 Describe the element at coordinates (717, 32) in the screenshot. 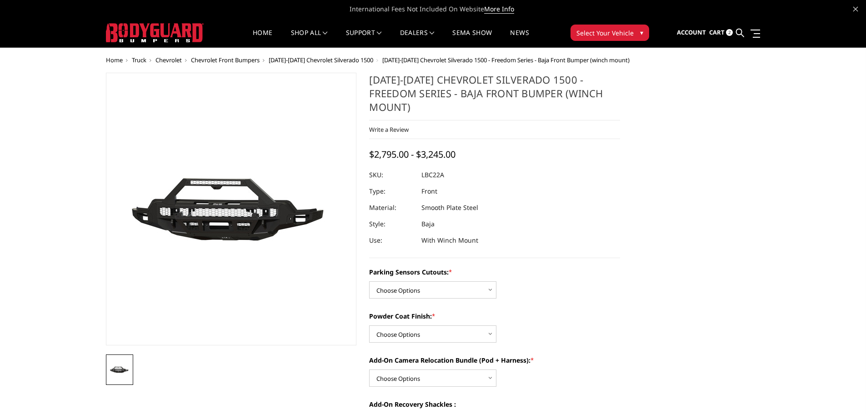

I see `span: Cart` at that location.